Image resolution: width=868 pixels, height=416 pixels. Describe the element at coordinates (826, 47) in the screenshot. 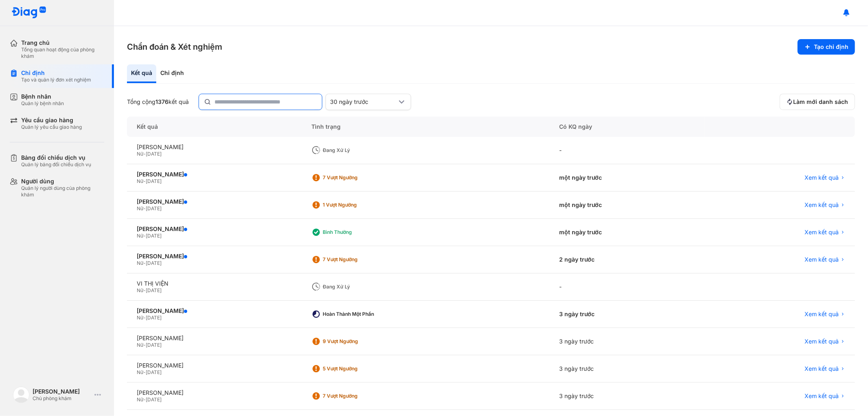

I see `button: Tạo chỉ định` at that location.